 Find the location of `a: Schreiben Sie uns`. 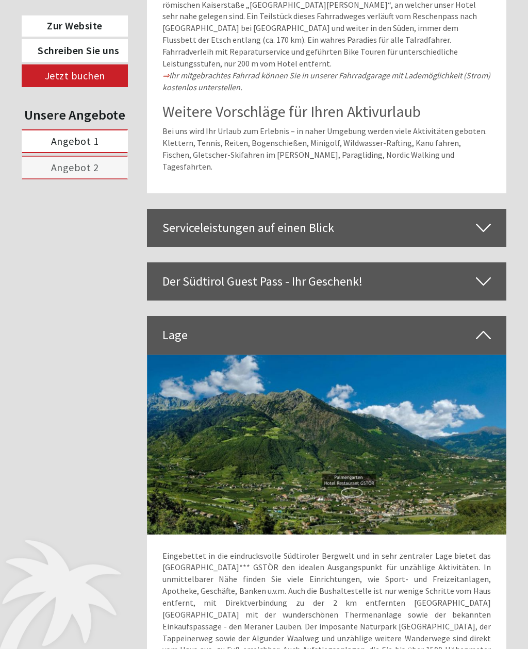

a: Schreiben Sie uns is located at coordinates (75, 51).